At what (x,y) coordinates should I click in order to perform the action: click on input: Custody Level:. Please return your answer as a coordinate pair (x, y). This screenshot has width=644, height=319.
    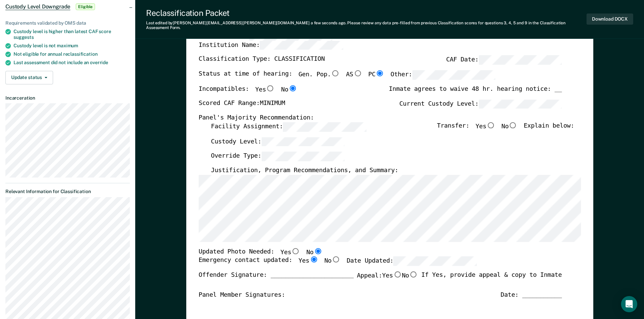
    Looking at the image, I should click on (303, 141).